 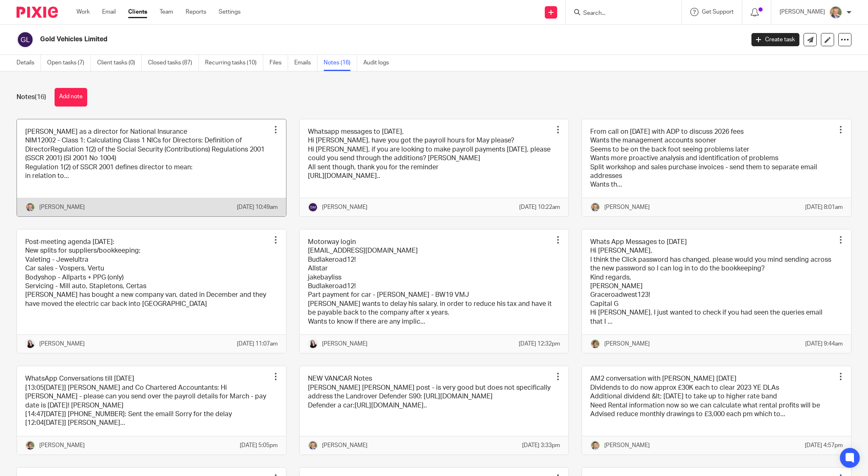 I want to click on a: Closed tasks (87), so click(x=173, y=63).